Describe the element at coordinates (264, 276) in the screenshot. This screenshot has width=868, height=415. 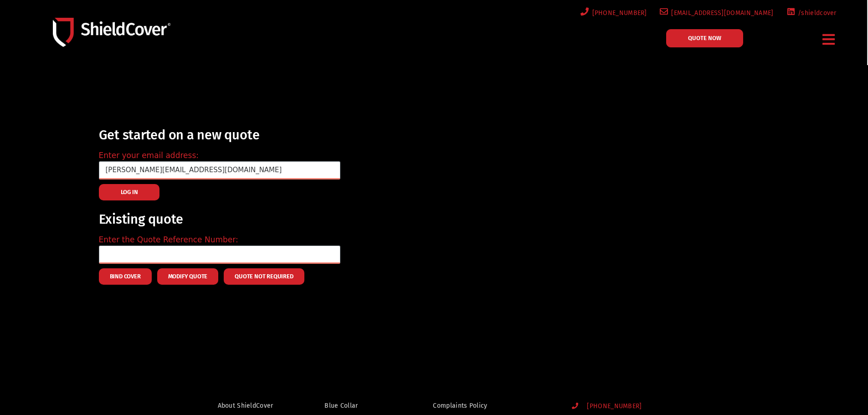
I see `button: Quote Not Required` at that location.